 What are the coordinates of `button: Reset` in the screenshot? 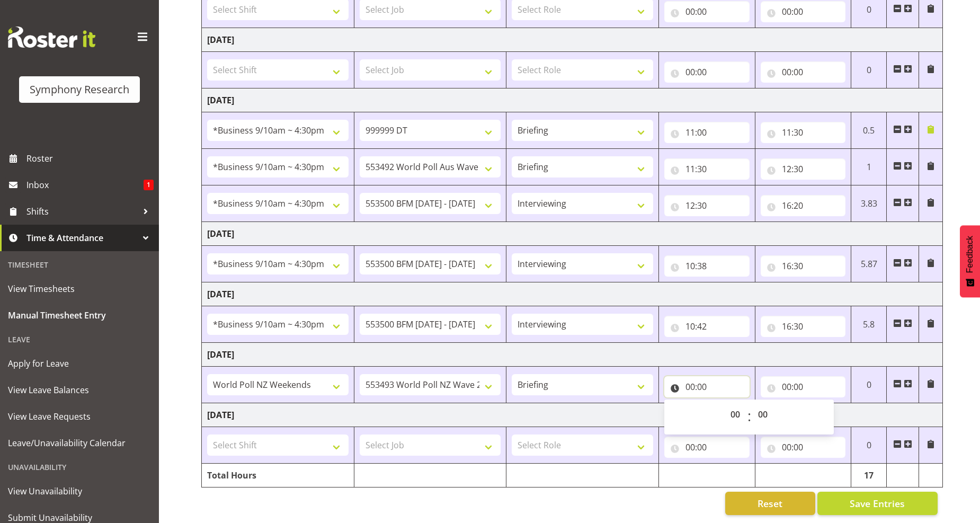 It's located at (770, 503).